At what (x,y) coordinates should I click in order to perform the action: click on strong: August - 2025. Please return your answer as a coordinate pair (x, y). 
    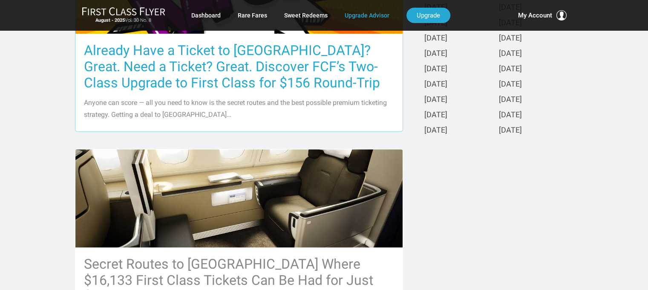
    Looking at the image, I should click on (110, 20).